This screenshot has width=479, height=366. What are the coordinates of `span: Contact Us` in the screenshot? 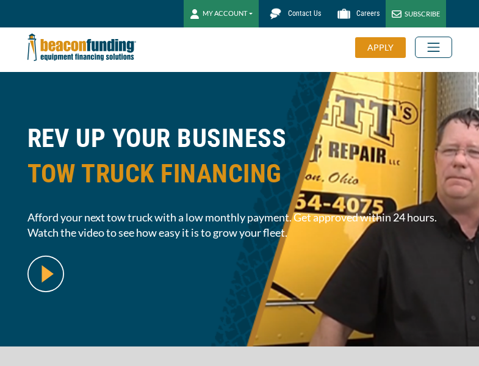 It's located at (305, 13).